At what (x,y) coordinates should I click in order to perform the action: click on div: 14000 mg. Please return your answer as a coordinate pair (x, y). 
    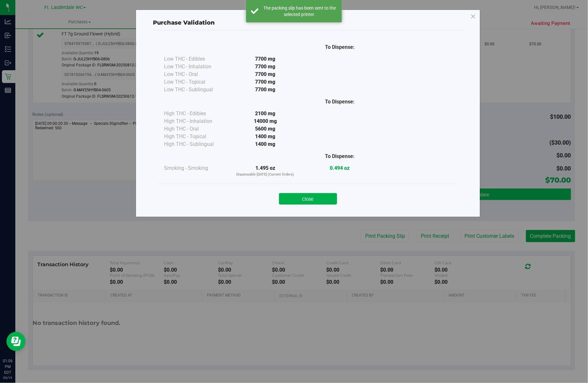
    Looking at the image, I should click on (265, 122).